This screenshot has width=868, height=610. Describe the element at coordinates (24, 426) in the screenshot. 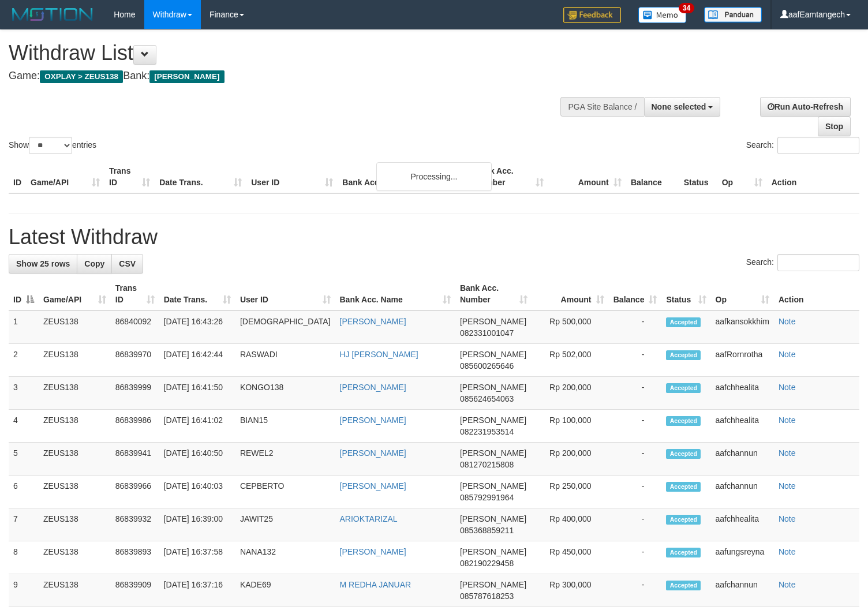

I see `td: 4` at that location.